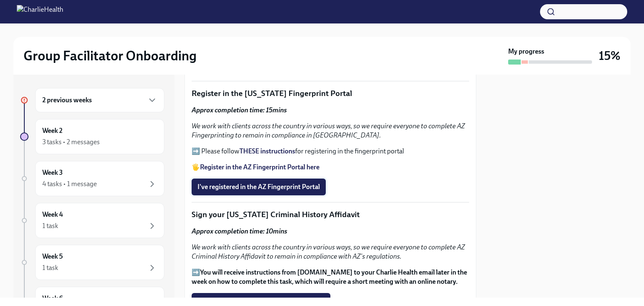  Describe the element at coordinates (53, 173) in the screenshot. I see `h6: Week 3` at that location.